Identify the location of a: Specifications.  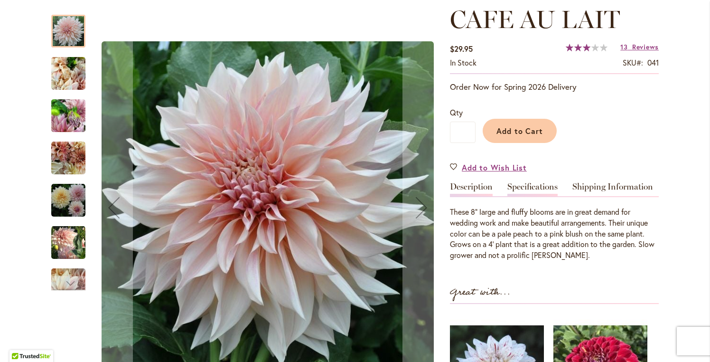
(532, 189).